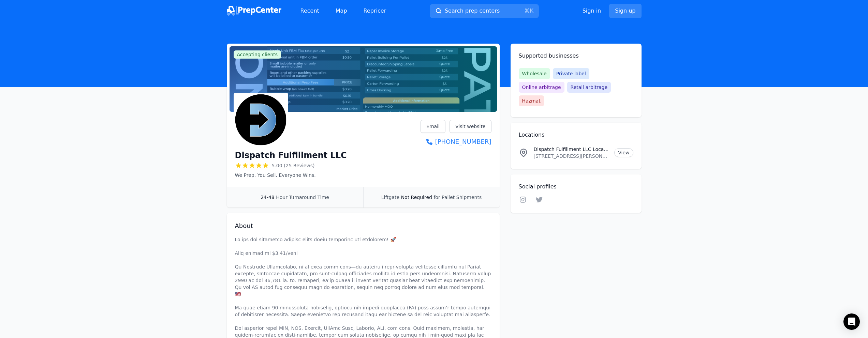 Image resolution: width=868 pixels, height=338 pixels. What do you see at coordinates (576, 187) in the screenshot?
I see `h2: Social profiles` at bounding box center [576, 187].